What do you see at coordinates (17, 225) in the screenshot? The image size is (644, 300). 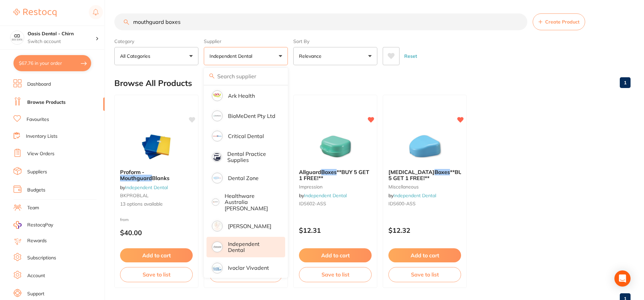 I see `img: RestocqPay` at bounding box center [17, 225].